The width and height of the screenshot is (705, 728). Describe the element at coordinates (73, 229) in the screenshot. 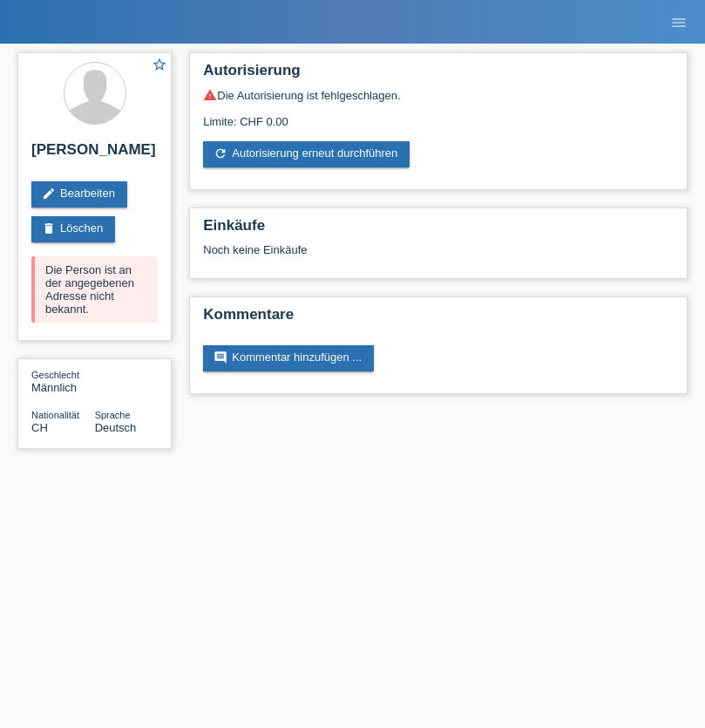

I see `a: deleteLöschen` at that location.